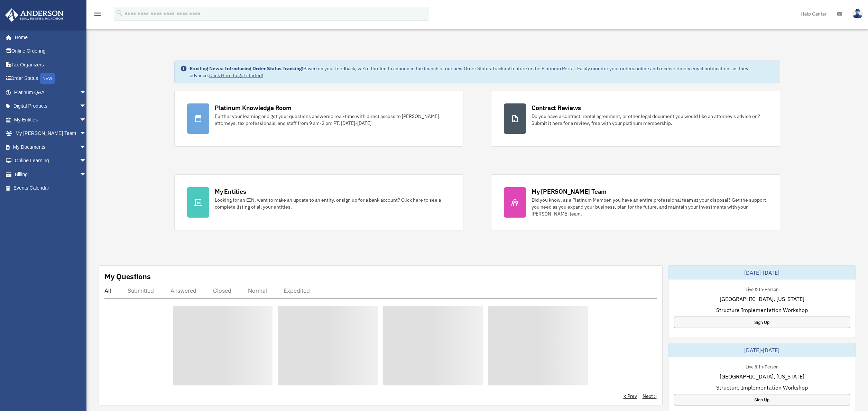 This screenshot has width=868, height=411. Describe the element at coordinates (319, 202) in the screenshot. I see `a: My Entities Looking for an EIN, want to make an update to an entity, or sign up for a bank accoun...` at that location.